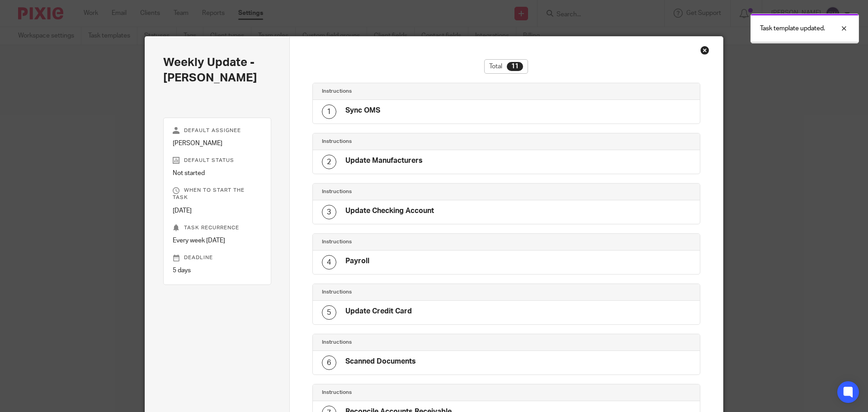 This screenshot has height=412, width=868. Describe the element at coordinates (381, 361) in the screenshot. I see `h4: Scanned Documents` at that location.